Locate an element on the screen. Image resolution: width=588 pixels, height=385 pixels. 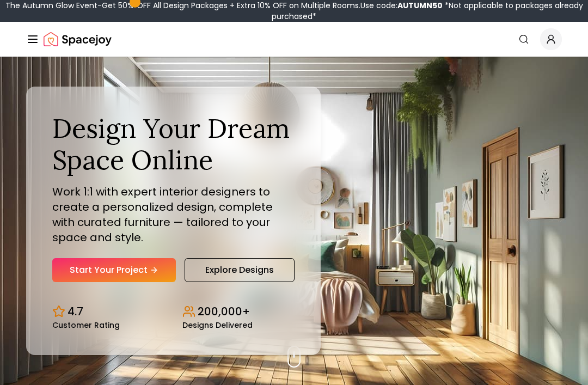
a: Start Your Project is located at coordinates (114, 270).